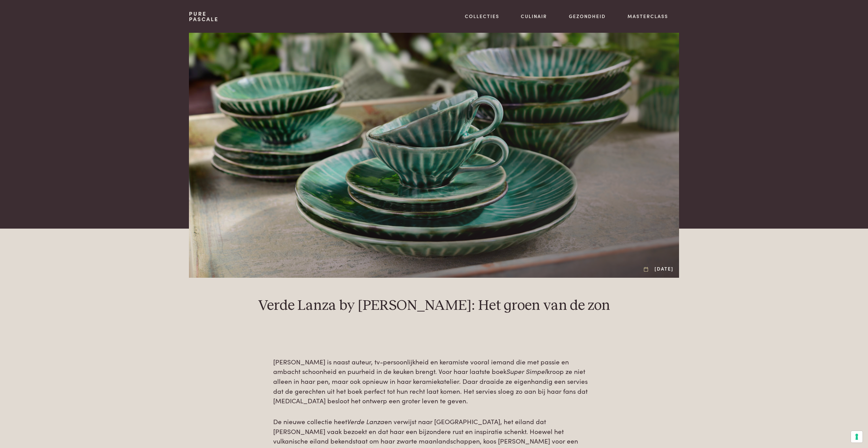 Image resolution: width=868 pixels, height=448 pixels. I want to click on a: Gezondheid, so click(588, 16).